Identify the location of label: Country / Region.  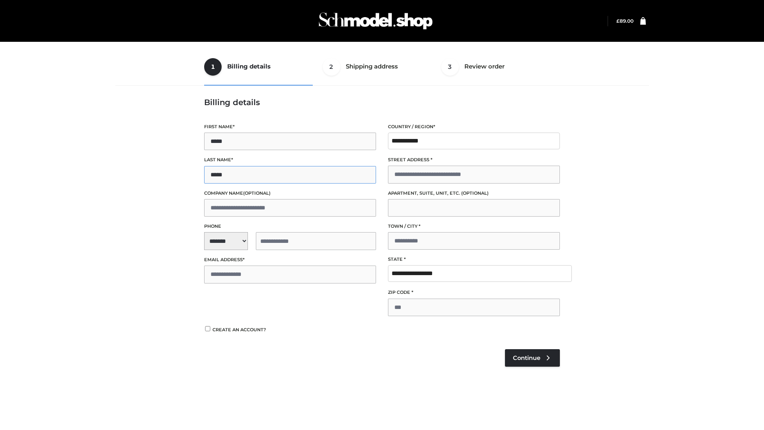
(474, 127).